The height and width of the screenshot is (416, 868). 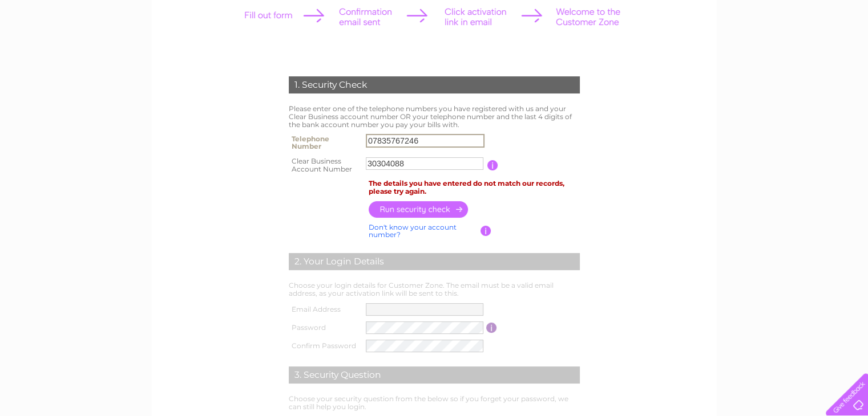 What do you see at coordinates (325, 346) in the screenshot?
I see `th: Confirm Password` at bounding box center [325, 346].